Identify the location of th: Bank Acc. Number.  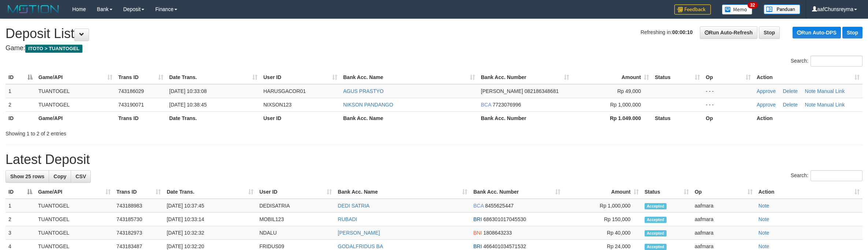
(525, 118).